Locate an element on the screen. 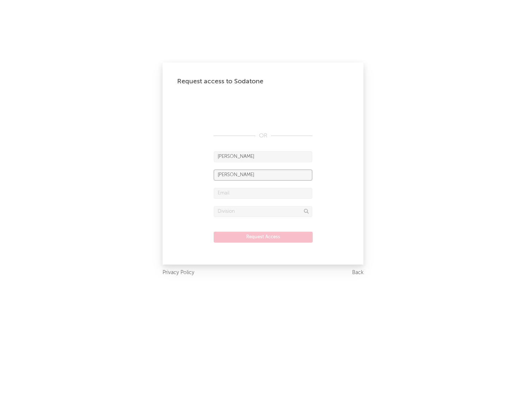 The height and width of the screenshot is (402, 526). a: Back is located at coordinates (358, 273).